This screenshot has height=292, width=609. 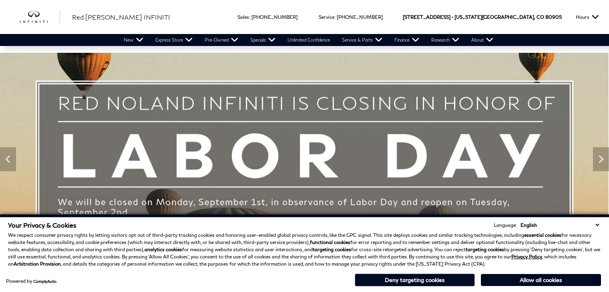 I want to click on a: Research, so click(x=445, y=40).